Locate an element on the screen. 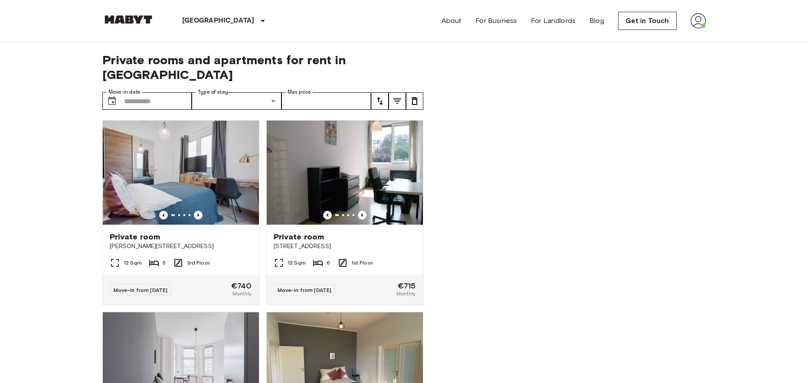 The width and height of the screenshot is (808, 383). span: 1st Floor is located at coordinates (362, 263).